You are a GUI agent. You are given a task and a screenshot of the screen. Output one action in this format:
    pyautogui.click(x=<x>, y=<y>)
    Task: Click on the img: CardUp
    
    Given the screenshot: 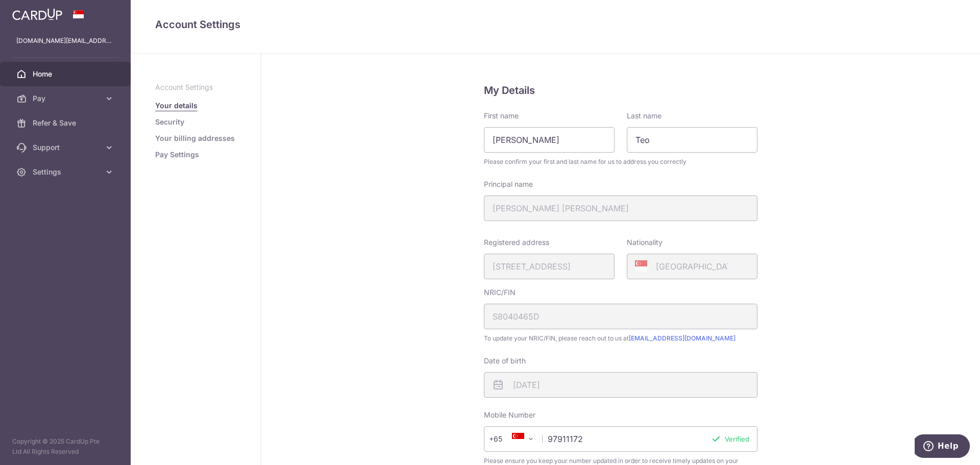 What is the action you would take?
    pyautogui.click(x=37, y=14)
    